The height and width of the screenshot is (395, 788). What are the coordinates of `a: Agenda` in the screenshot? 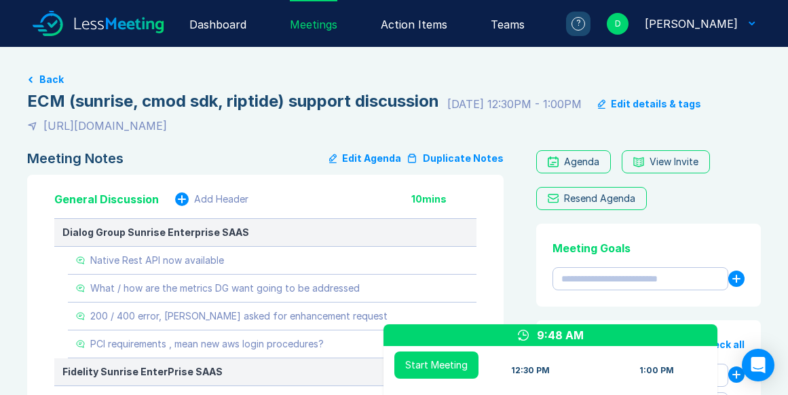 It's located at (574, 162).